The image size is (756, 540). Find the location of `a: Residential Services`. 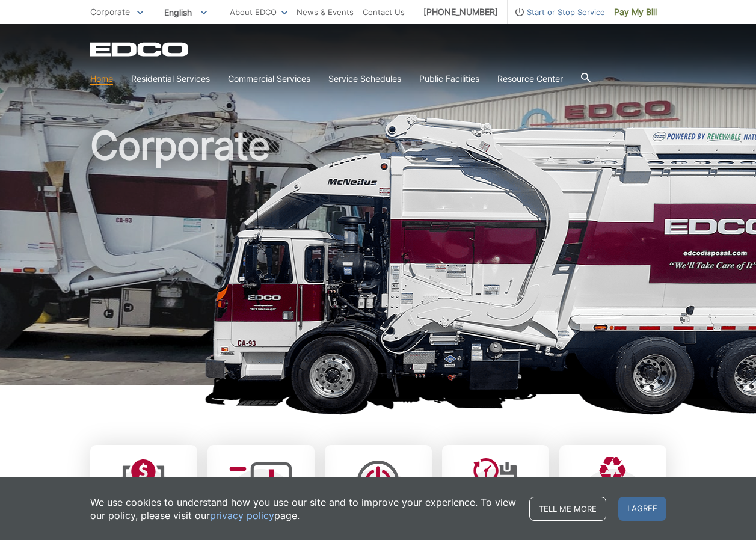

a: Residential Services is located at coordinates (170, 79).